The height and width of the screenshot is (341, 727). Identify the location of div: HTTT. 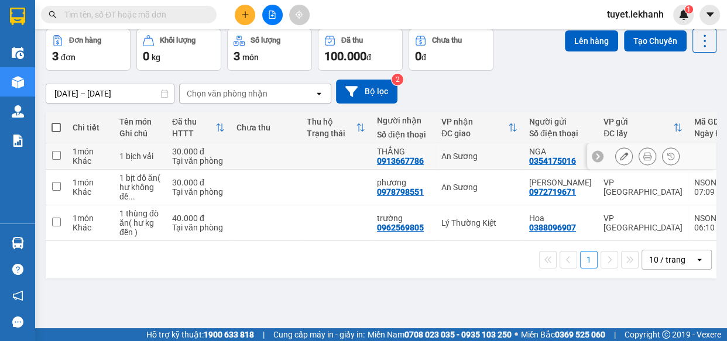
(194, 133).